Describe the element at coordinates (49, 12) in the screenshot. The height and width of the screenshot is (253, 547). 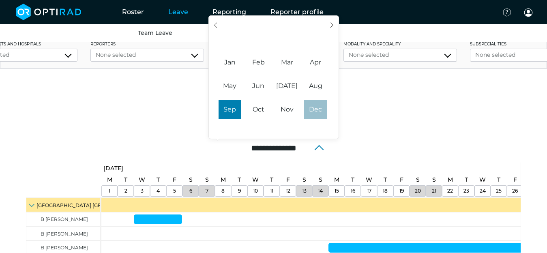
I see `img: brand-opti-rad-logos-blue-and-white-d2f68631ba2948856bd03f2d395fb146ddc8fb01b4b6e9315ea85fa773367...` at that location.